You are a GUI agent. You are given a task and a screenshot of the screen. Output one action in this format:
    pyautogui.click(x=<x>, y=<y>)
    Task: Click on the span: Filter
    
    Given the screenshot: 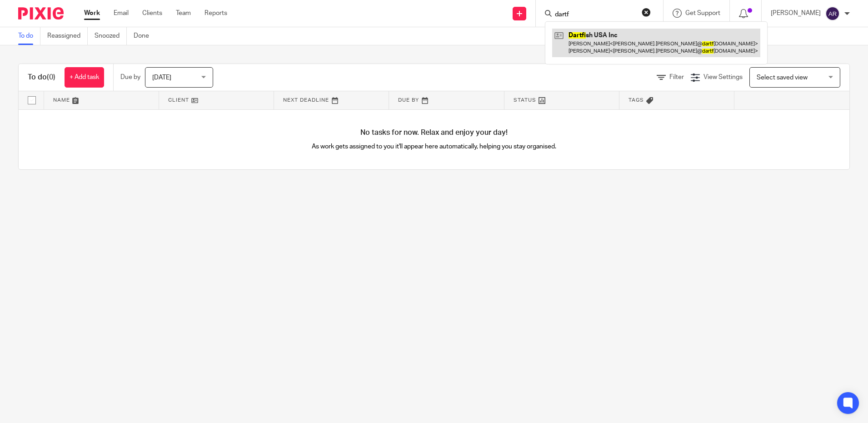 What is the action you would take?
    pyautogui.click(x=676, y=77)
    